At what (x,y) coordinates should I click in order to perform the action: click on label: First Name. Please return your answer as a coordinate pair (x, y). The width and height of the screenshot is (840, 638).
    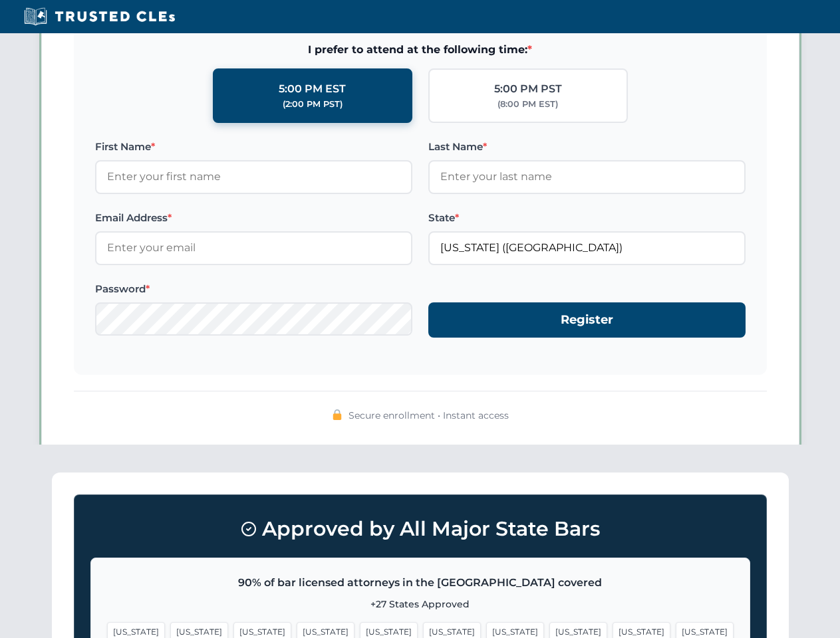
    Looking at the image, I should click on (254, 147).